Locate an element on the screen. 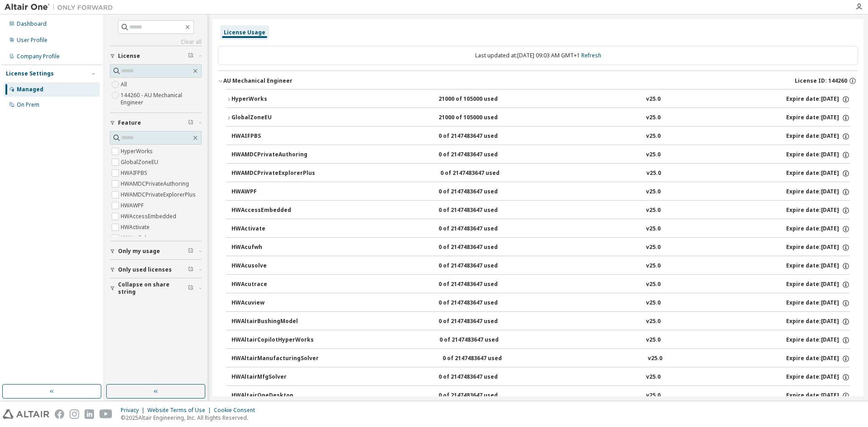 The height and width of the screenshot is (427, 868). div: GlobalZoneEU is located at coordinates (272, 118).